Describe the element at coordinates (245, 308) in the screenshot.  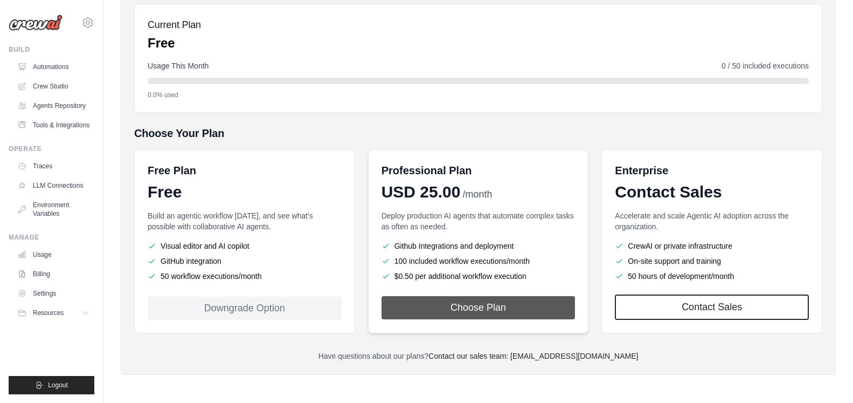
I see `div: Downgrade Option` at that location.